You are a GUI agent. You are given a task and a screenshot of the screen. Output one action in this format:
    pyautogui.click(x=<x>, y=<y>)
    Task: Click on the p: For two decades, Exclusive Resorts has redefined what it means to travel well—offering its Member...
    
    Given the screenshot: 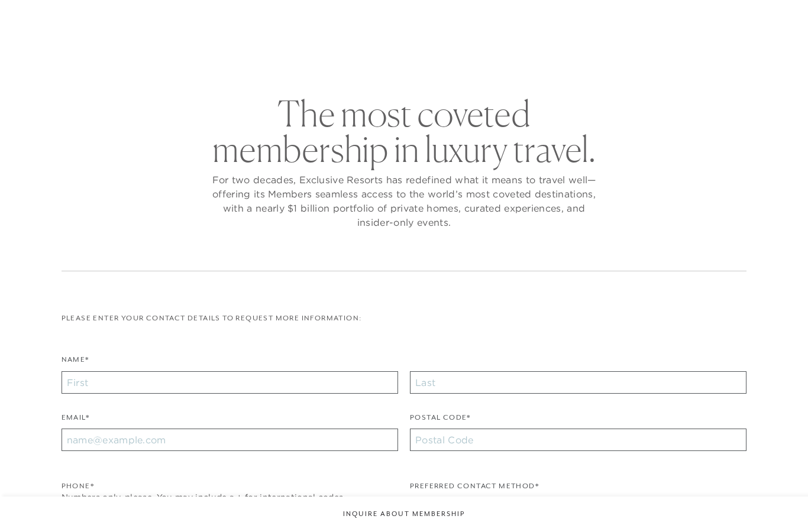 What is the action you would take?
    pyautogui.click(x=404, y=201)
    